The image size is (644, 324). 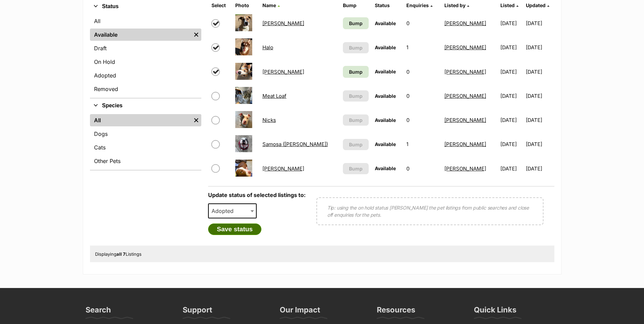 I want to click on h3: Our Impact, so click(x=300, y=312).